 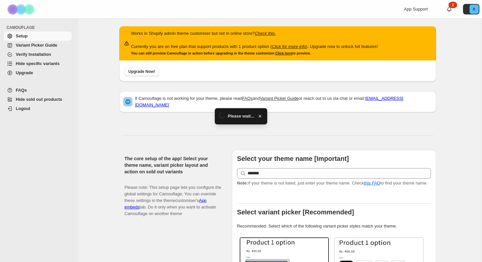 What do you see at coordinates (296, 212) in the screenshot?
I see `b: Select variant picker [Recommended]` at bounding box center [296, 212].